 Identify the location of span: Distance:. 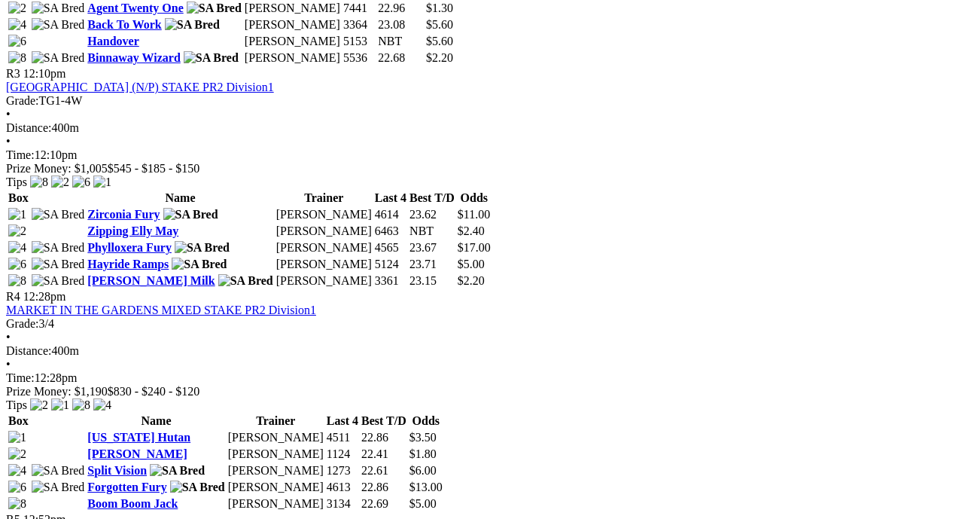
(28, 128).